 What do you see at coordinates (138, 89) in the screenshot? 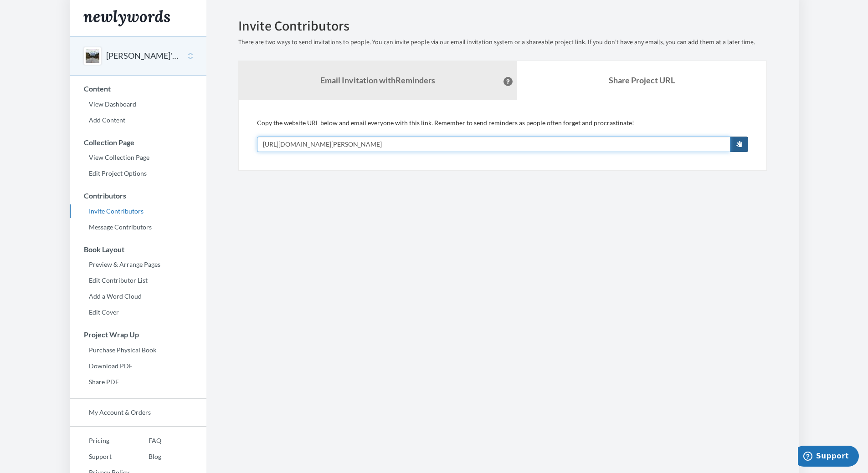
I see `h3: Content` at bounding box center [138, 89].